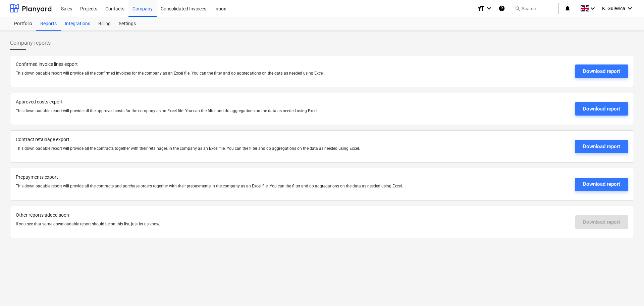 The height and width of the screenshot is (306, 644). I want to click on i: Knowledge base, so click(502, 8).